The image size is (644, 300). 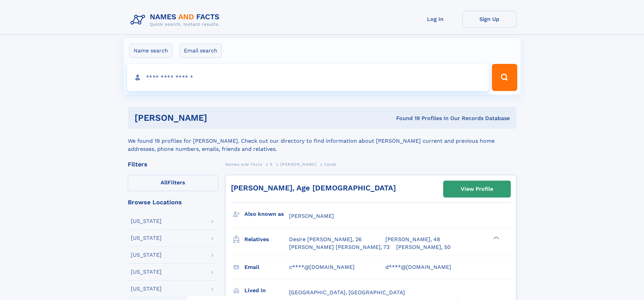 I want to click on a: Names and Facts, so click(x=244, y=164).